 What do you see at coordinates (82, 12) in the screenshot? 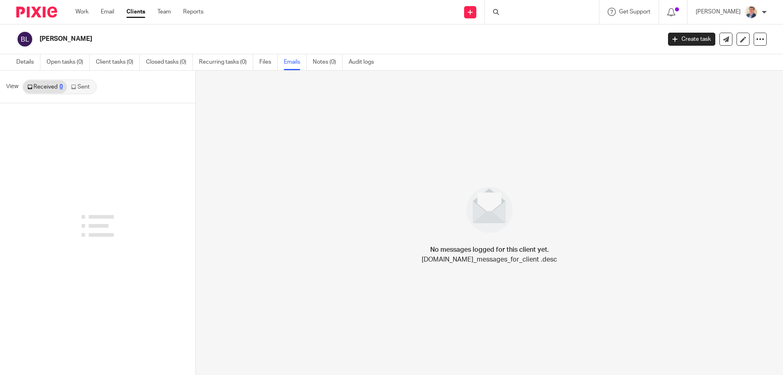
I see `a: Work` at bounding box center [82, 12].